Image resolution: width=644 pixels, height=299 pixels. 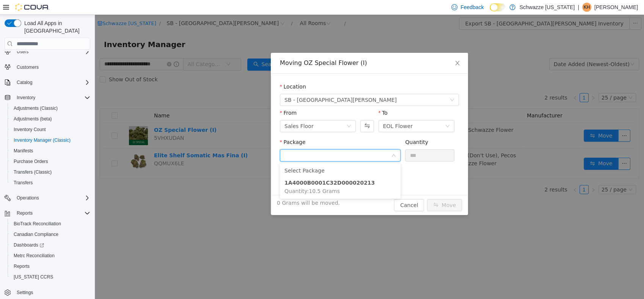 What do you see at coordinates (51, 129) in the screenshot?
I see `button: Inventory Count` at bounding box center [51, 129].